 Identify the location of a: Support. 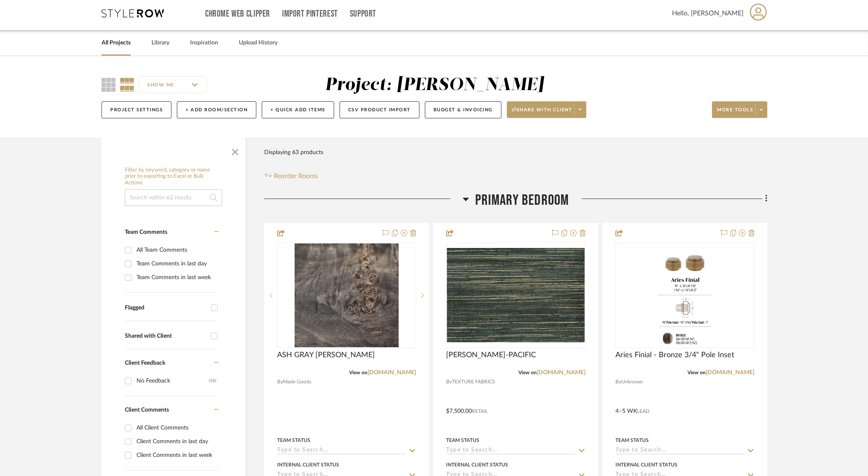
(363, 14).